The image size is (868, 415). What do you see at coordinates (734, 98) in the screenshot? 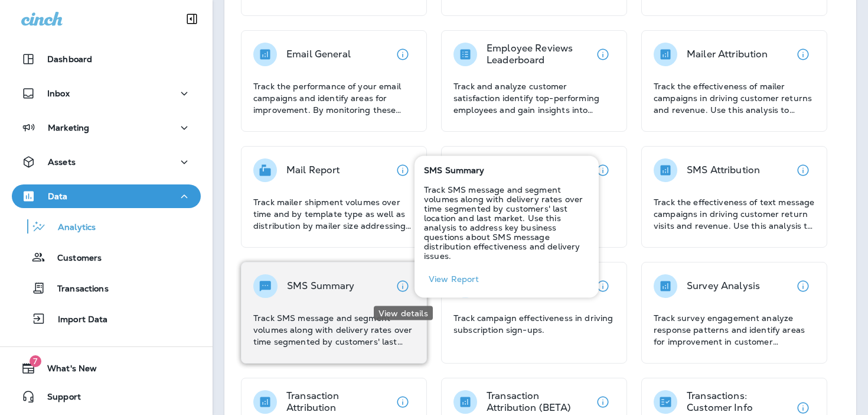
I see `p: Track the effectiveness of mailer campaigns in driving customer returns and revenue. Use this ana...` at bounding box center [734, 98].